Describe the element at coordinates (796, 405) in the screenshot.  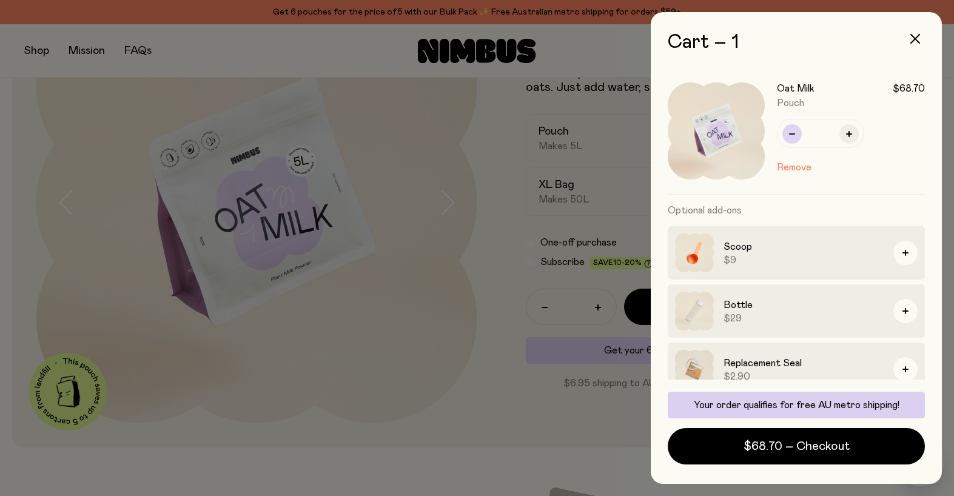
I see `p: Your order qualifies for free AU metro shipping!` at that location.